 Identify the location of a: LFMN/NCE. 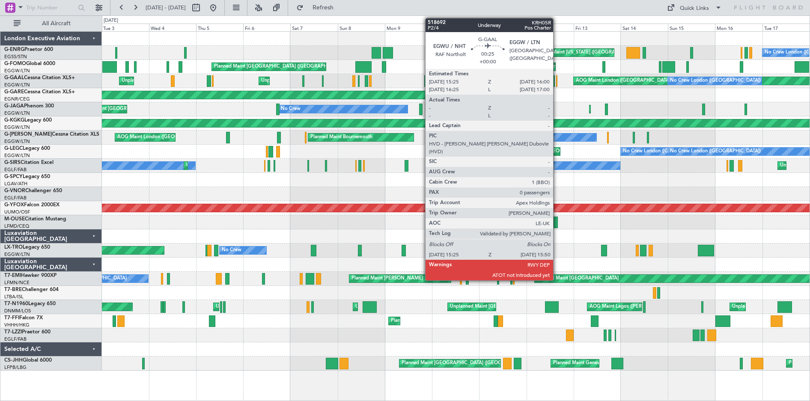
(17, 283).